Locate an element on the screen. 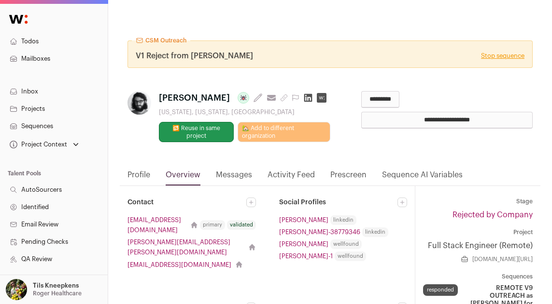 The image size is (552, 304). a: Full Stack Engineer (Remote) is located at coordinates (477, 246).